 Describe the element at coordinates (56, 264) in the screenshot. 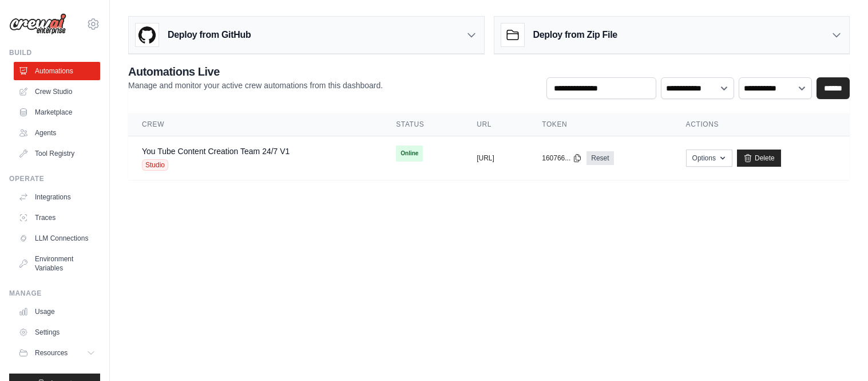

I see `a: Environment Variables` at that location.